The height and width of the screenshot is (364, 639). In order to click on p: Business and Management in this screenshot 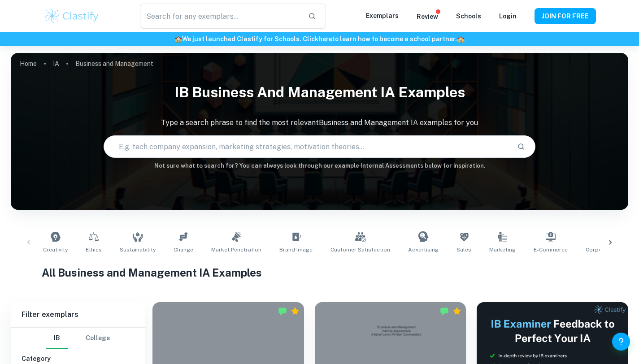, I will do `click(114, 63)`.